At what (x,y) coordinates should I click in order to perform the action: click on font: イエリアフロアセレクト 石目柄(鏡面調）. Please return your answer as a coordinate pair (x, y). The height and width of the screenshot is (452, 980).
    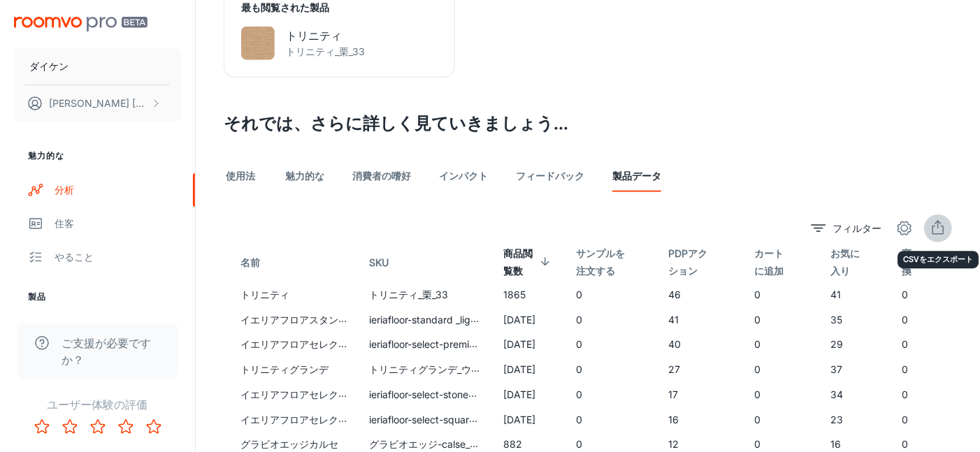
    Looking at the image, I should click on (331, 394).